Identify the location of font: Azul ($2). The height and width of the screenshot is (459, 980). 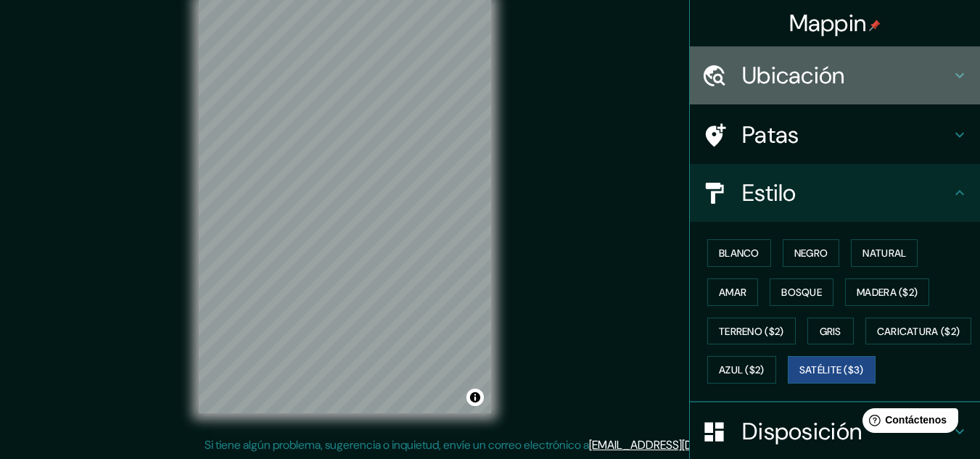
(741, 371).